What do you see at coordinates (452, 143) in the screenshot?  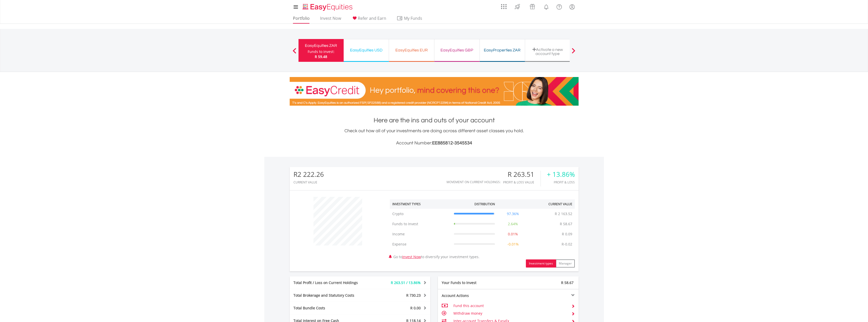 I see `span: EE885812-3545534` at bounding box center [452, 143].